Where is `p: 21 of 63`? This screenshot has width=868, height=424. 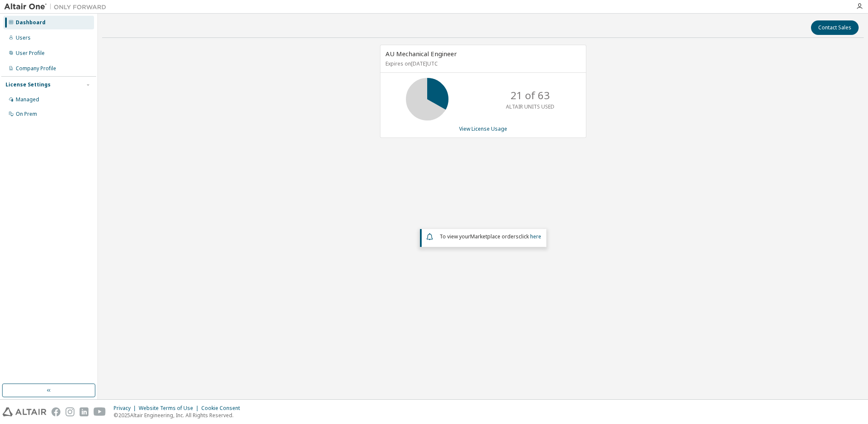
p: 21 of 63 is located at coordinates (531, 95).